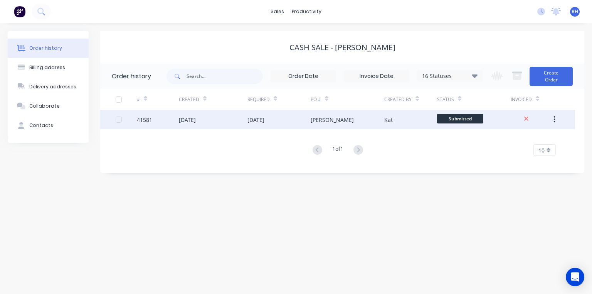 Image resolution: width=592 pixels, height=294 pixels. Describe the element at coordinates (47, 67) in the screenshot. I see `div: Billing address` at that location.